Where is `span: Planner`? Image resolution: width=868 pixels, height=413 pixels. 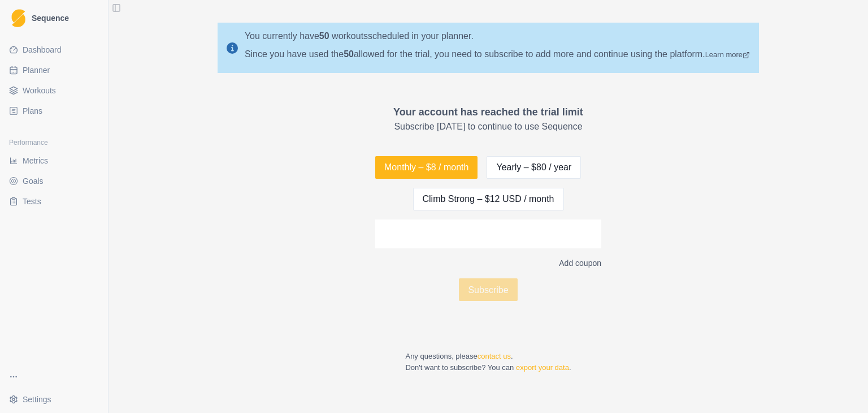 span: Planner is located at coordinates (36, 70).